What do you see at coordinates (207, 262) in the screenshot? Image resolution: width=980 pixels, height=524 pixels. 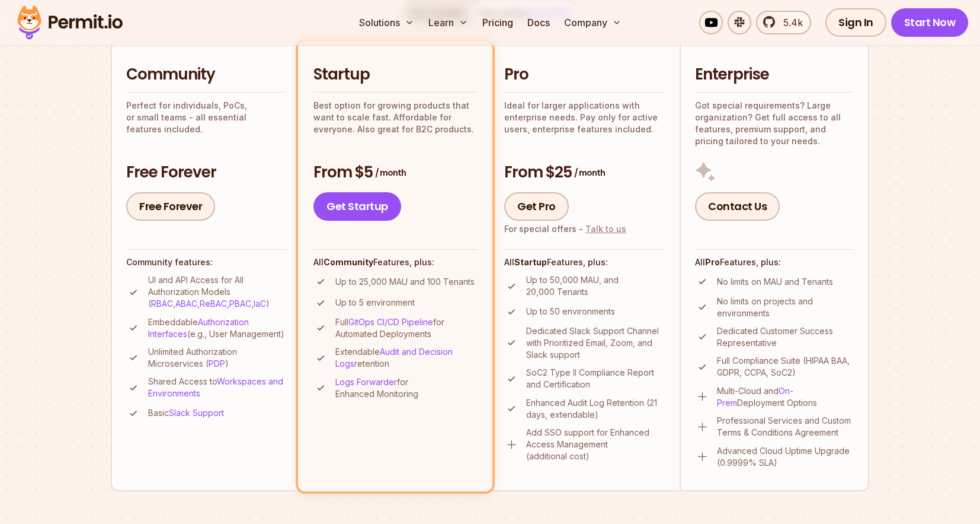 I see `h4: Community features:` at bounding box center [207, 262].